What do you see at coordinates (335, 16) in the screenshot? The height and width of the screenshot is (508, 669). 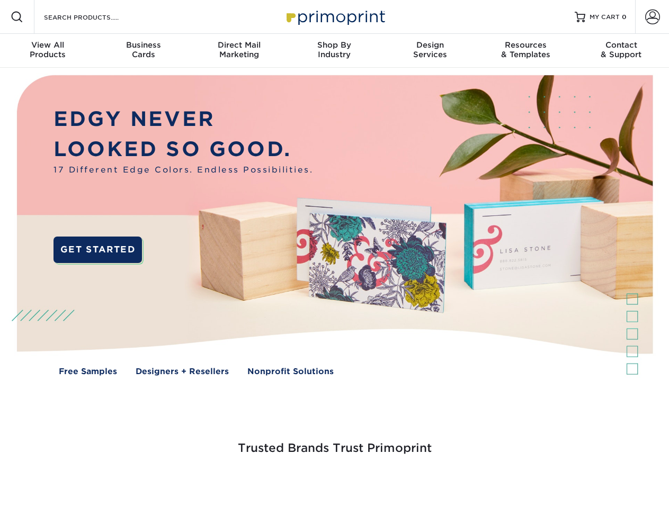 I see `img: Primoprint` at bounding box center [335, 16].